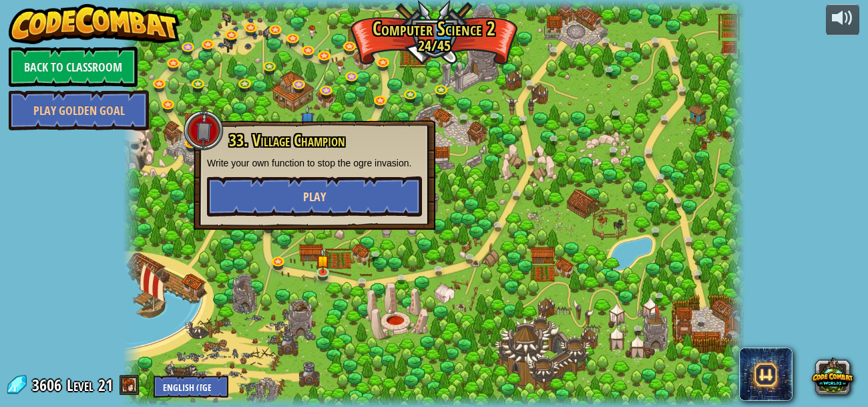 Image resolution: width=868 pixels, height=407 pixels. What do you see at coordinates (322, 260) in the screenshot?
I see `img: level-banner-started.png` at bounding box center [322, 260].